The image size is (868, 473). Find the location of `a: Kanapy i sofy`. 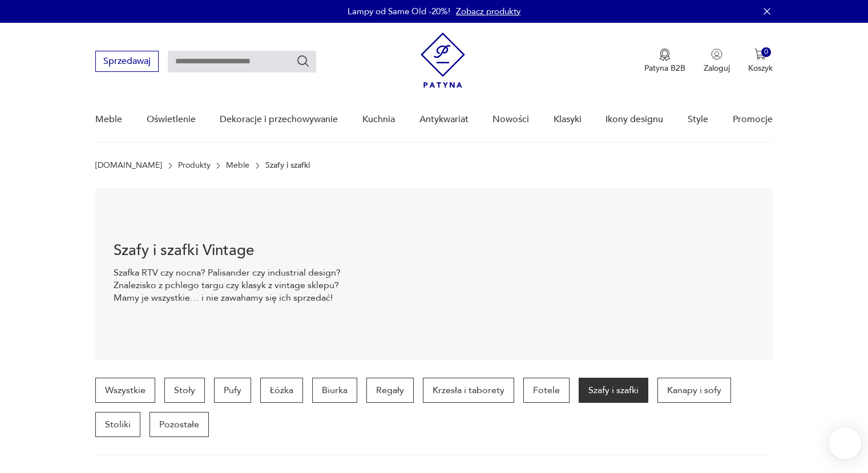

a: Kanapy i sofy is located at coordinates (694, 390).